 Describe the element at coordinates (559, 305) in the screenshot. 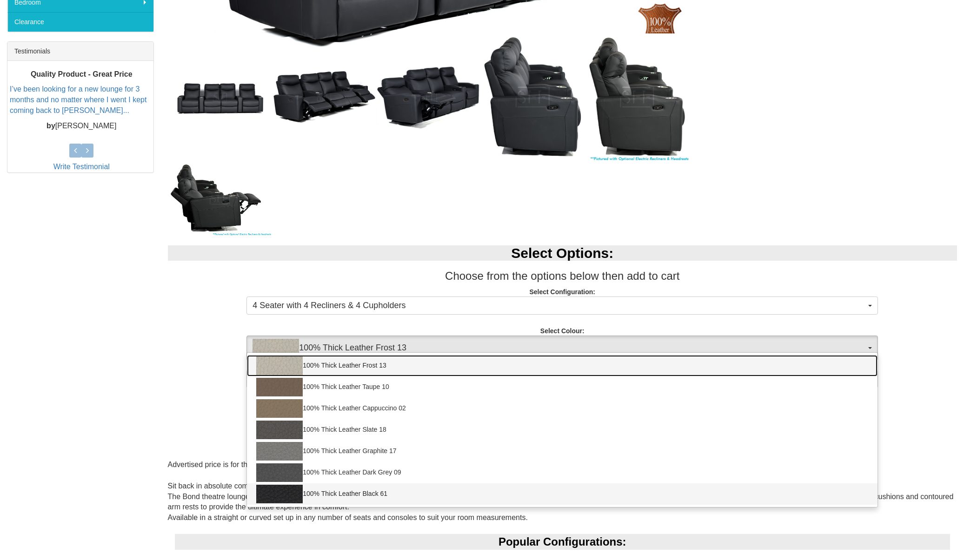

I see `span: 4 Seater with 4 Recliners & 4 Cupholders` at that location.